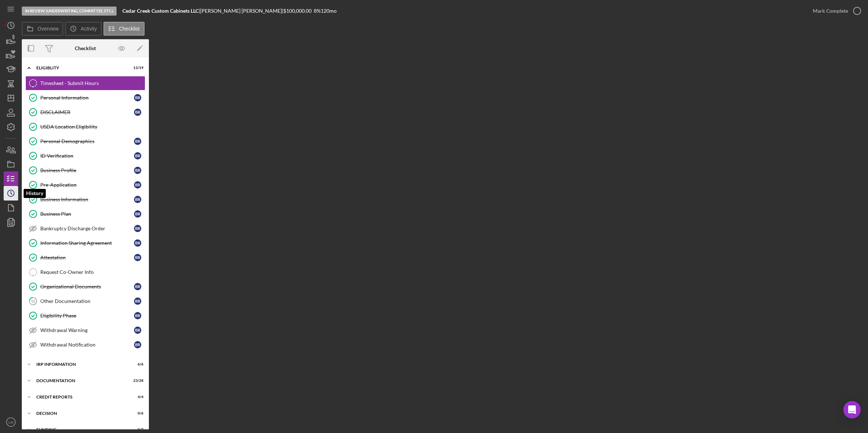  Describe the element at coordinates (80, 365) in the screenshot. I see `div: IRP Information` at that location.